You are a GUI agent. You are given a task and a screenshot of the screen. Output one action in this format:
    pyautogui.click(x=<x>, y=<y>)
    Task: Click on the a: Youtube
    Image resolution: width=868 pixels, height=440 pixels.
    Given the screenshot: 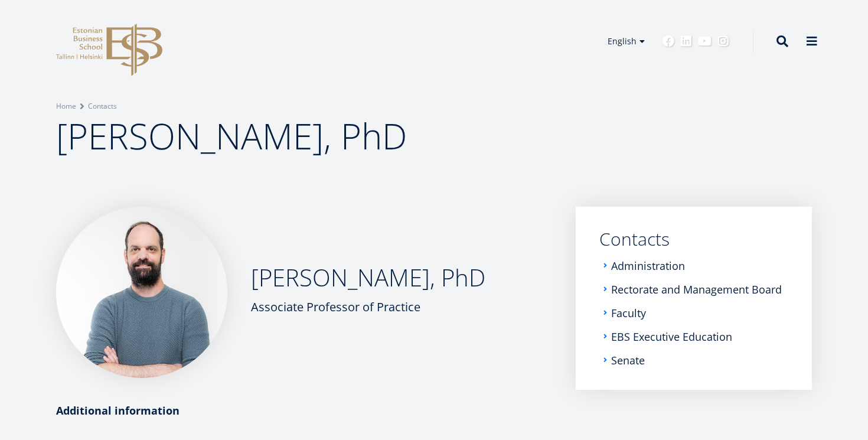 What is the action you would take?
    pyautogui.click(x=704, y=41)
    